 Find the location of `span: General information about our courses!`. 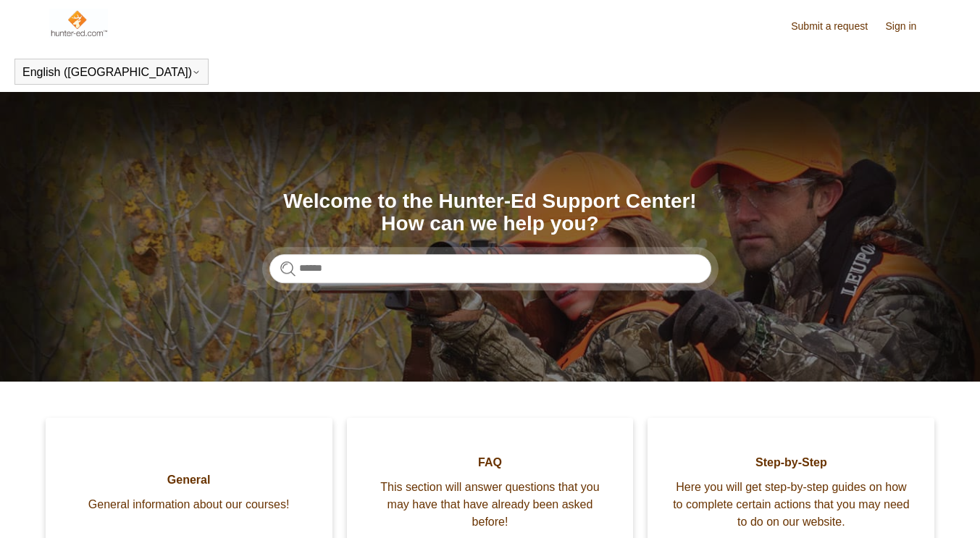

span: General information about our courses! is located at coordinates (189, 505).